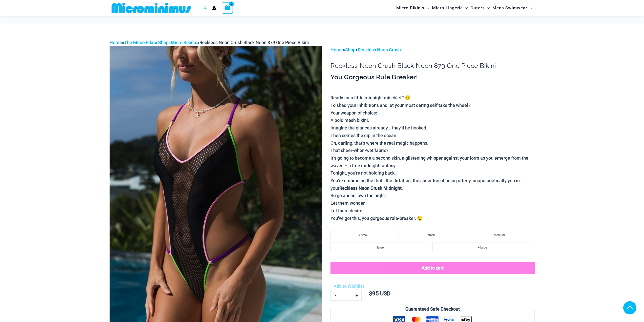  What do you see at coordinates (499, 234) in the screenshot?
I see `li: medium` at bounding box center [499, 234].